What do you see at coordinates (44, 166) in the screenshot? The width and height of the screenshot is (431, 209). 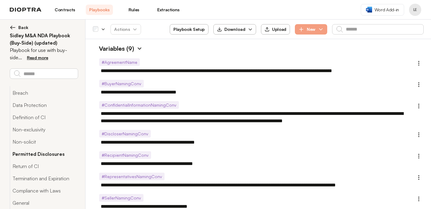 I see `button: Return of CI` at bounding box center [44, 166].